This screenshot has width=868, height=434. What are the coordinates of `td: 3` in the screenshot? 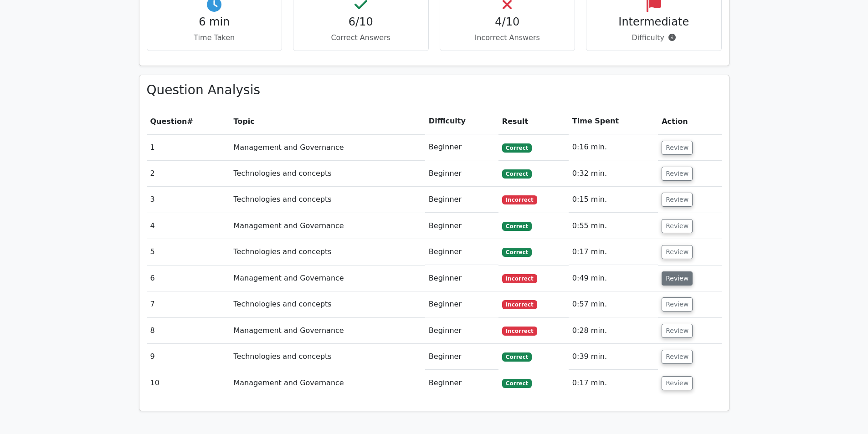 It's located at (188, 200).